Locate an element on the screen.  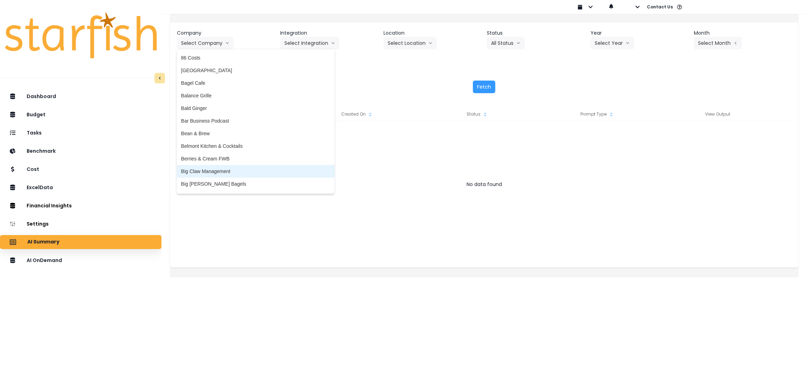
p: ExcelData is located at coordinates (40, 187).